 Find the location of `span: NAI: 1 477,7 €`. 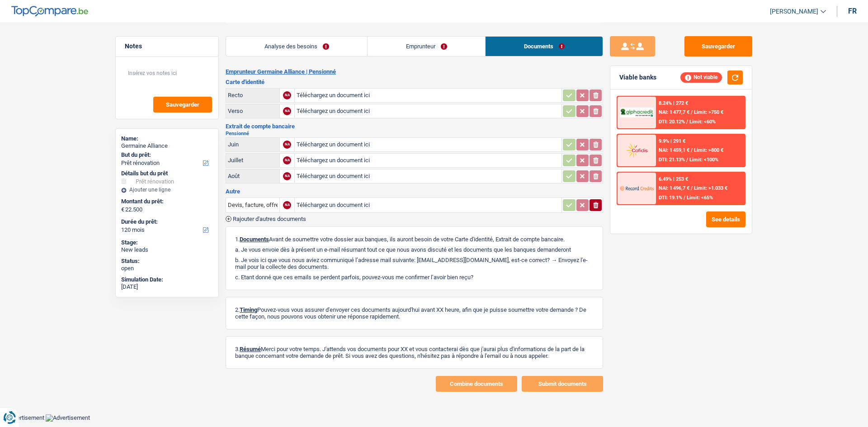

span: NAI: 1 477,7 € is located at coordinates (674, 112).